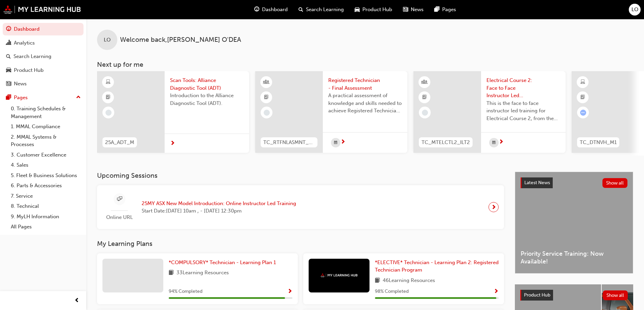  I want to click on a: *COMPULSORY* Technician - Learning Plan 1, so click(224, 263).